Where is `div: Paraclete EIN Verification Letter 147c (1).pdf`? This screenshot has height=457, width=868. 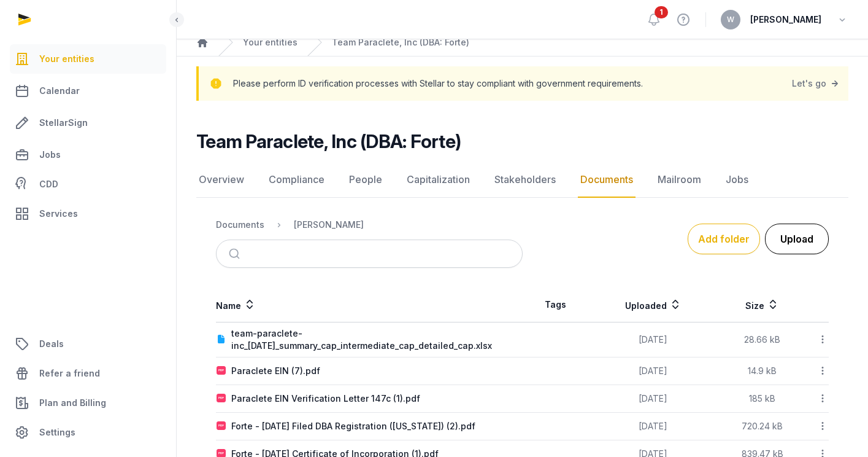
div: Paraclete EIN Verification Letter 147c (1).pdf is located at coordinates (326, 399).